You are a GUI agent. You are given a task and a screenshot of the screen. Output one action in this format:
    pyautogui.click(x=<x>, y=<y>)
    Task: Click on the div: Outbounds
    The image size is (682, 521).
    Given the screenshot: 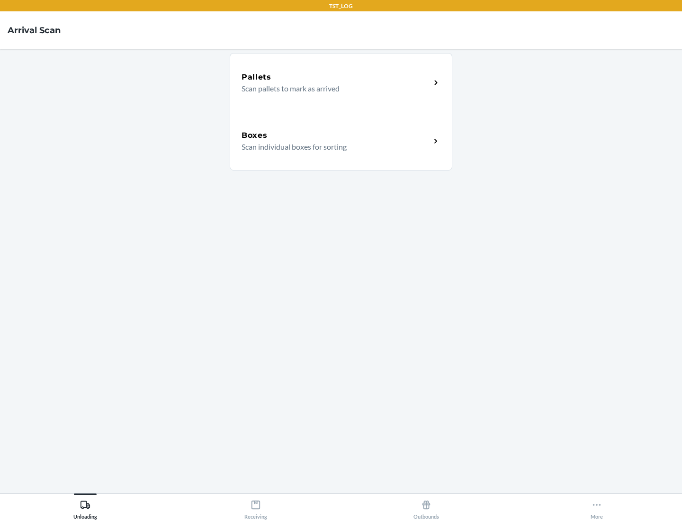 What is the action you would take?
    pyautogui.click(x=426, y=508)
    